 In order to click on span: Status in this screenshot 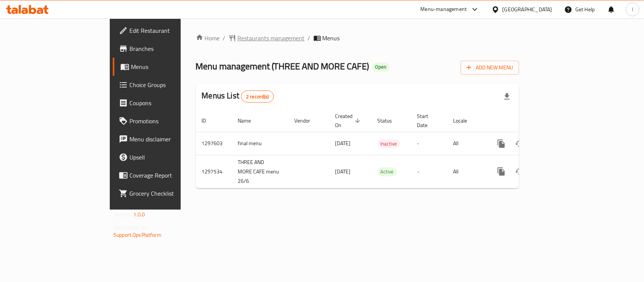, I will do `click(389, 121)`.